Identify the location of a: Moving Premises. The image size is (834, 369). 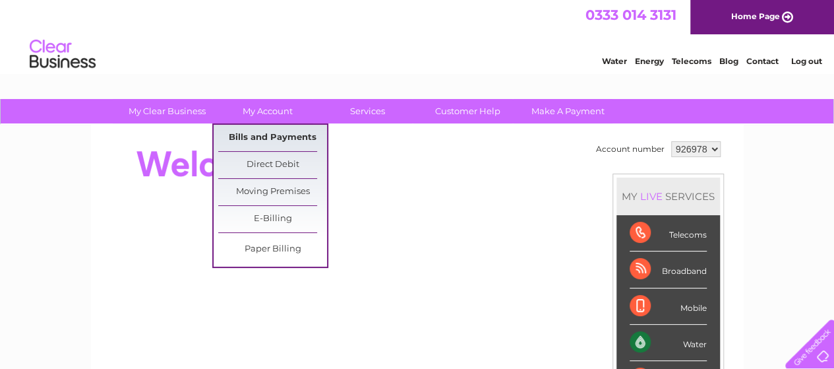
(272, 192).